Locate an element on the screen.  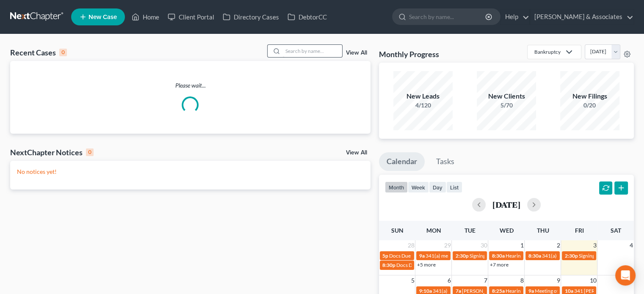
button: month is located at coordinates (397, 187).